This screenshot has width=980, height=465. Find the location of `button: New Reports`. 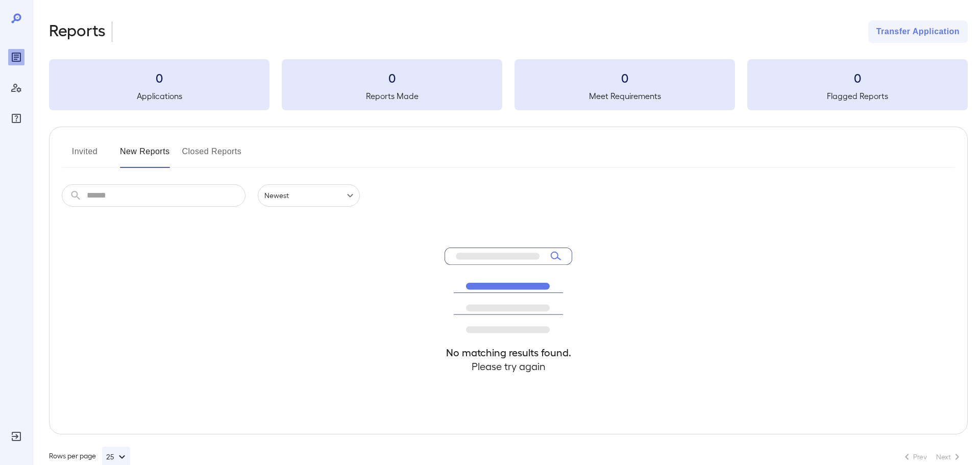

button: New Reports is located at coordinates (145, 156).